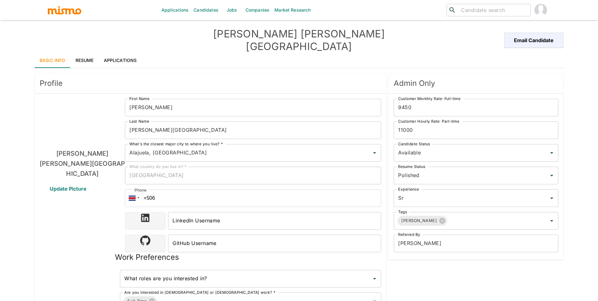 The width and height of the screenshot is (598, 301). What do you see at coordinates (402, 212) in the screenshot?
I see `label: Tags` at bounding box center [402, 212].